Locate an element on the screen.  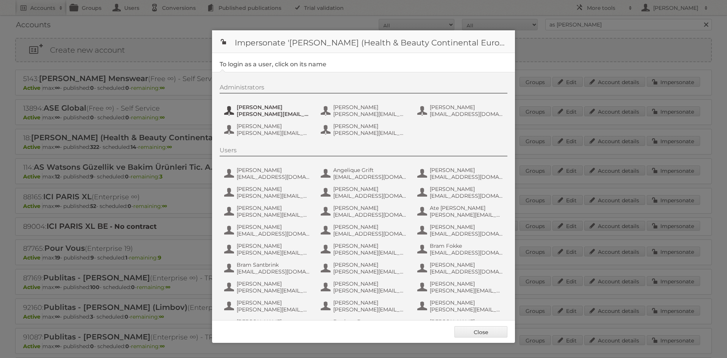
span: Angelique Grift is located at coordinates (370, 170).